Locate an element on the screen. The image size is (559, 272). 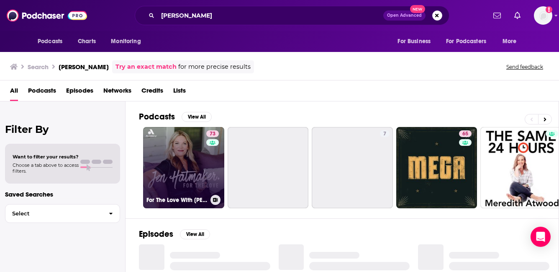
a: PodcastsView All is located at coordinates (175, 116).